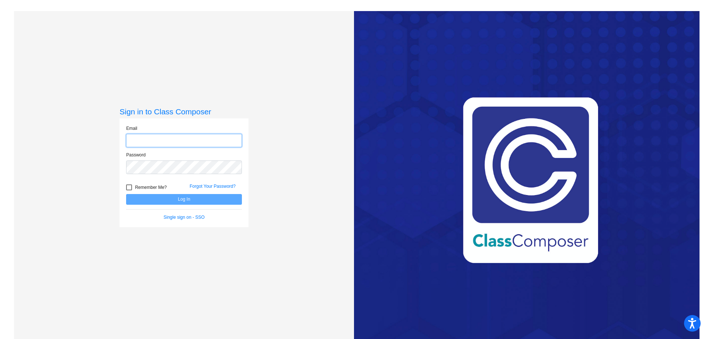 The height and width of the screenshot is (339, 708). What do you see at coordinates (212, 186) in the screenshot?
I see `a: Forgot Your Password?` at bounding box center [212, 186].